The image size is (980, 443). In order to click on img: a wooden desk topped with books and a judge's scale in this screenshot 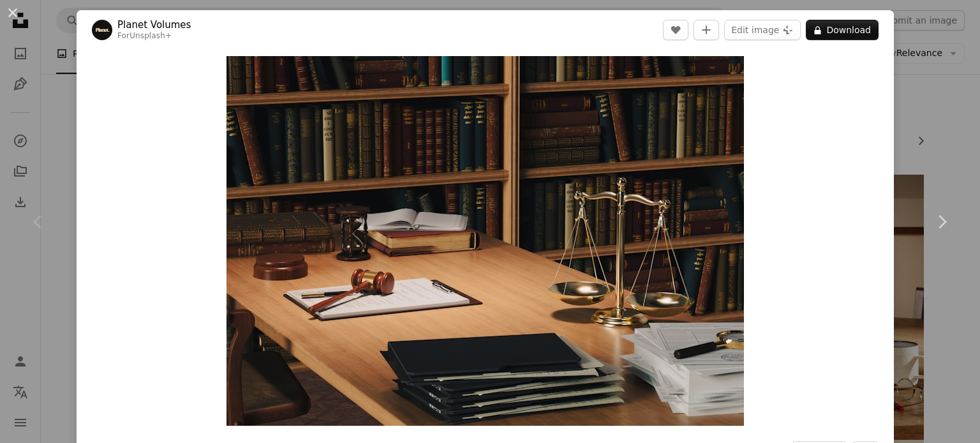, I will do `click(485, 241)`.